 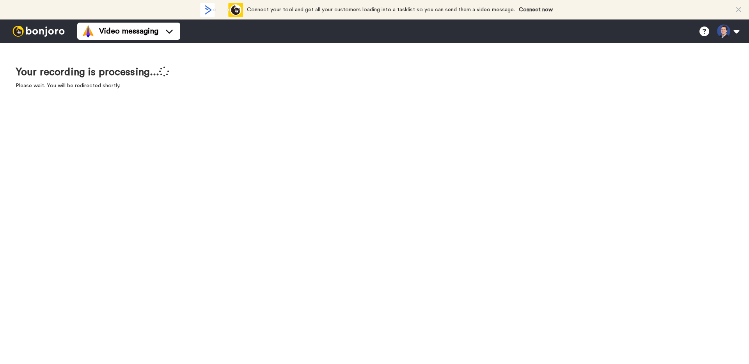 I want to click on div: animation, so click(x=222, y=10).